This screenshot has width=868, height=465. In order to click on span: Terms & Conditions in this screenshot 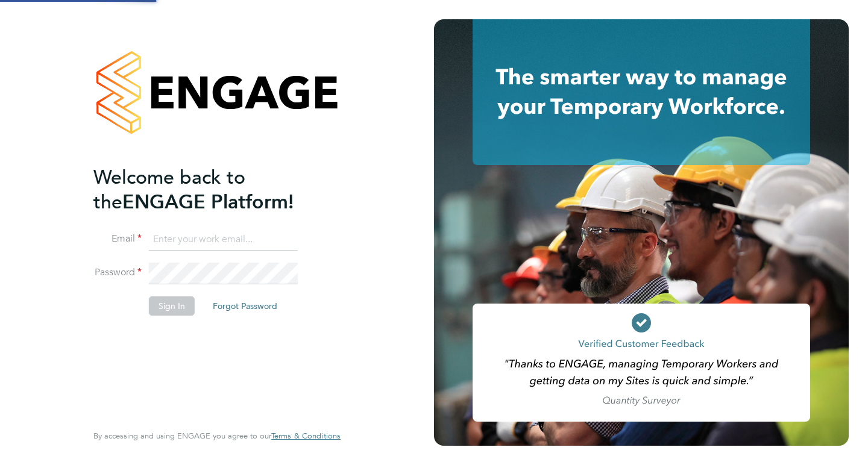, I will do `click(305, 435)`.